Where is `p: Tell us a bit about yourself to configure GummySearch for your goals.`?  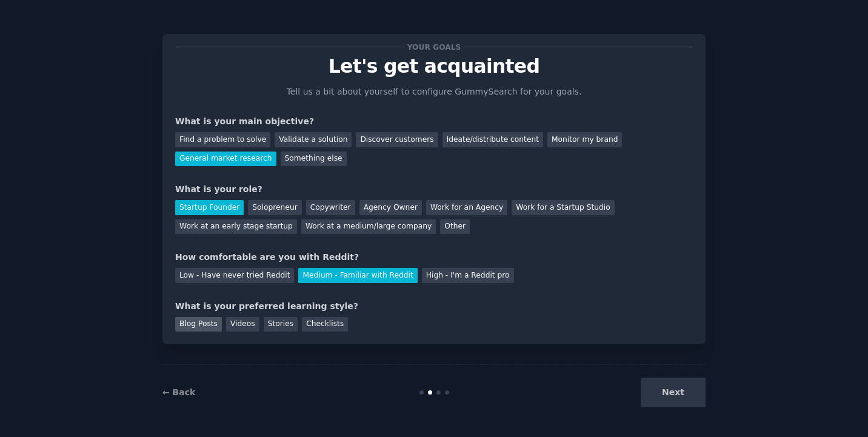
p: Tell us a bit about yourself to configure GummySearch for your goals. is located at coordinates (434, 91).